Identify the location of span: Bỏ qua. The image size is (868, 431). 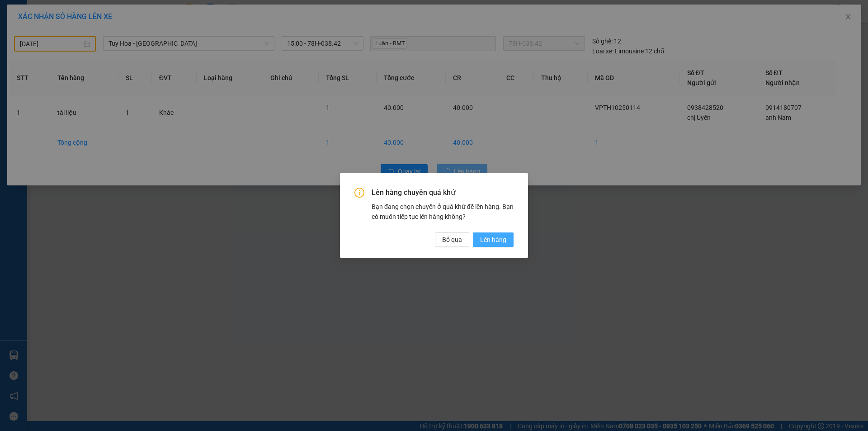
(452, 240).